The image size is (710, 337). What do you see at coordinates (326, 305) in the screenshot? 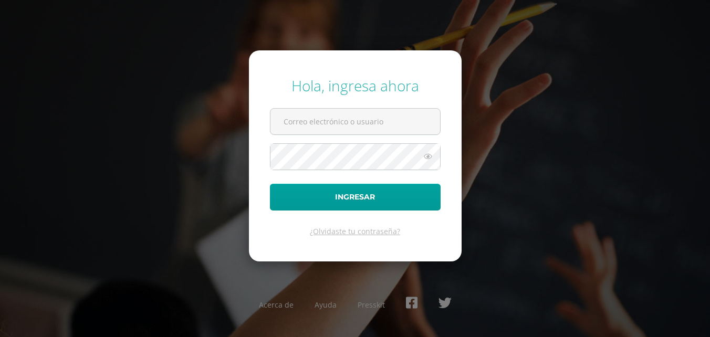
I see `a: Ayuda` at bounding box center [326, 305].